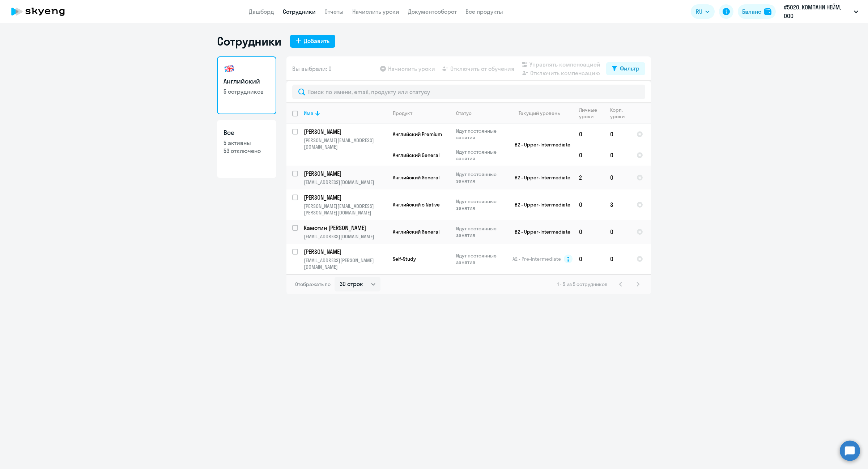 Image resolution: width=868 pixels, height=469 pixels. I want to click on button: Балансbalance, so click(757, 11).